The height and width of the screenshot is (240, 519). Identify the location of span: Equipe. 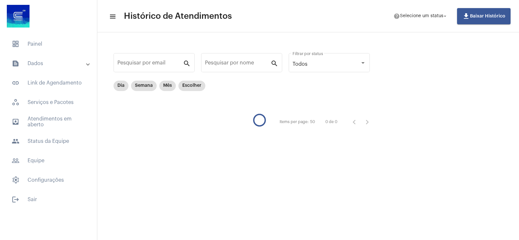
(48, 161).